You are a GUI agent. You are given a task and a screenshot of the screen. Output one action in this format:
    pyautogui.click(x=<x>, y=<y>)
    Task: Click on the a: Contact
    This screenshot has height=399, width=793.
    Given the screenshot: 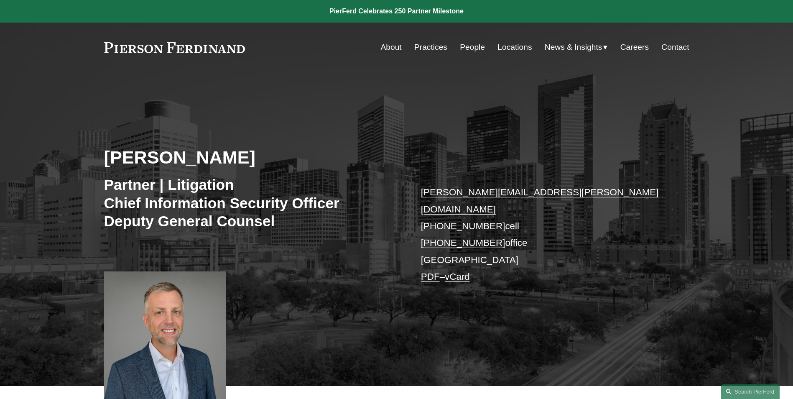 What is the action you would take?
    pyautogui.click(x=675, y=47)
    